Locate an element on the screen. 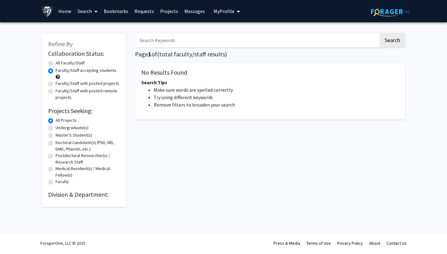  span: Refine By is located at coordinates (60, 44).